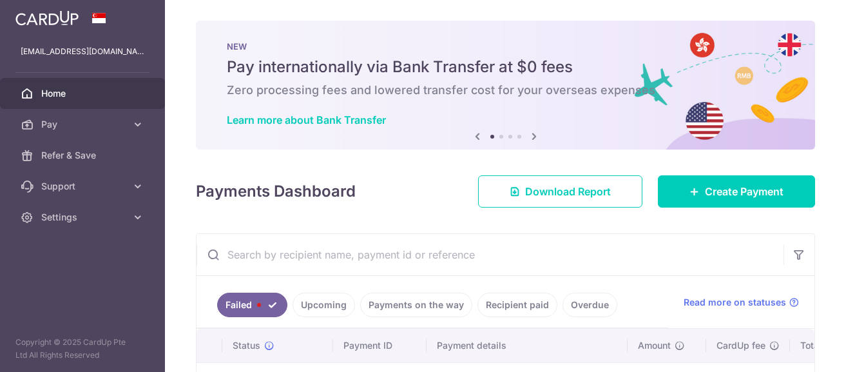  Describe the element at coordinates (505, 90) in the screenshot. I see `h6: Zero processing fees and lowered transfer cost for your overseas expenses` at that location.